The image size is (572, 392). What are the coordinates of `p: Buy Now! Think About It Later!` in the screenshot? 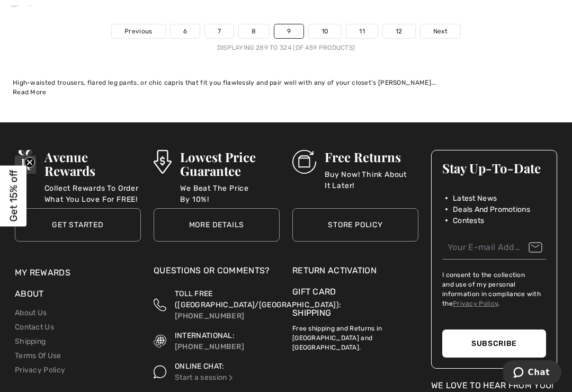 It's located at (371, 179).